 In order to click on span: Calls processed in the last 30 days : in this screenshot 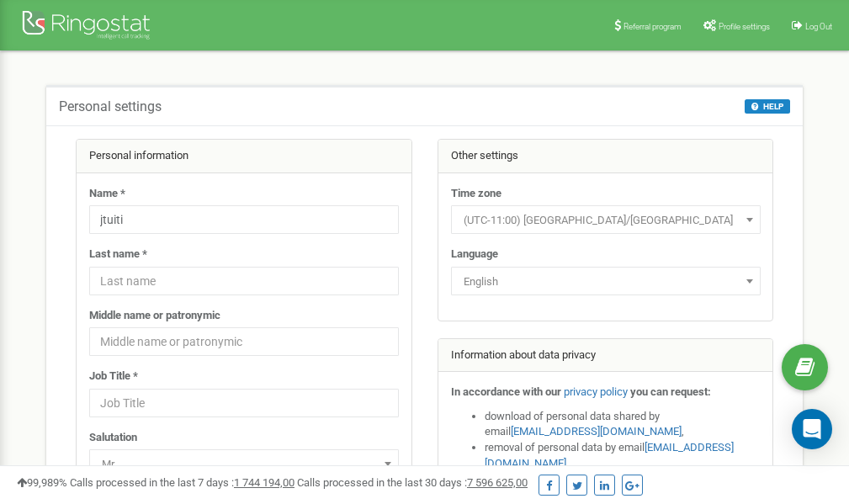, I will do `click(413, 482)`.